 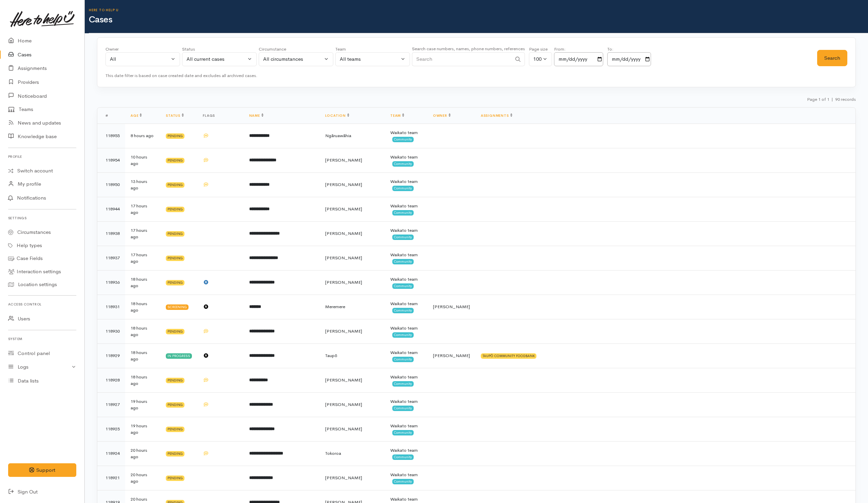 I want to click on span: Meremere, so click(x=335, y=307).